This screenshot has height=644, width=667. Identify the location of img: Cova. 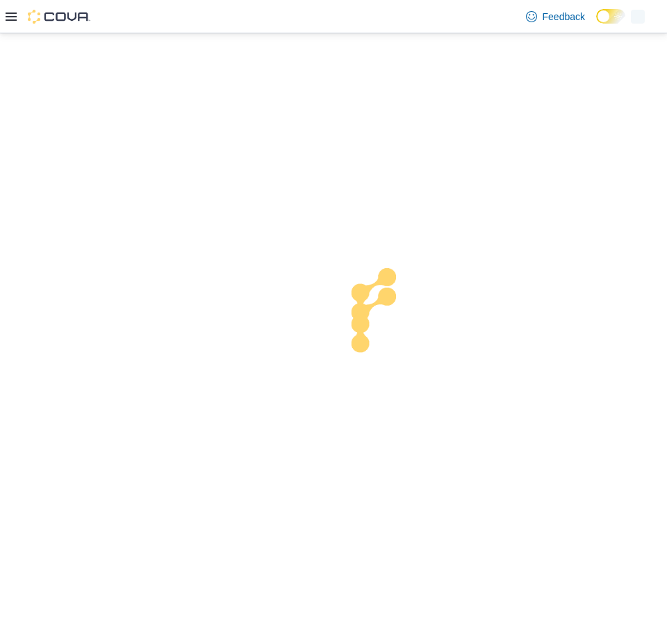
(59, 17).